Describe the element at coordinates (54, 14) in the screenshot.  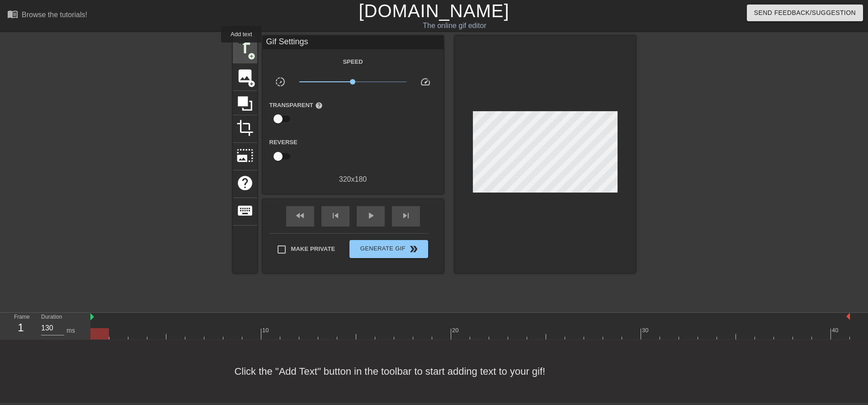
I see `div: Browse the tutorials!` at that location.